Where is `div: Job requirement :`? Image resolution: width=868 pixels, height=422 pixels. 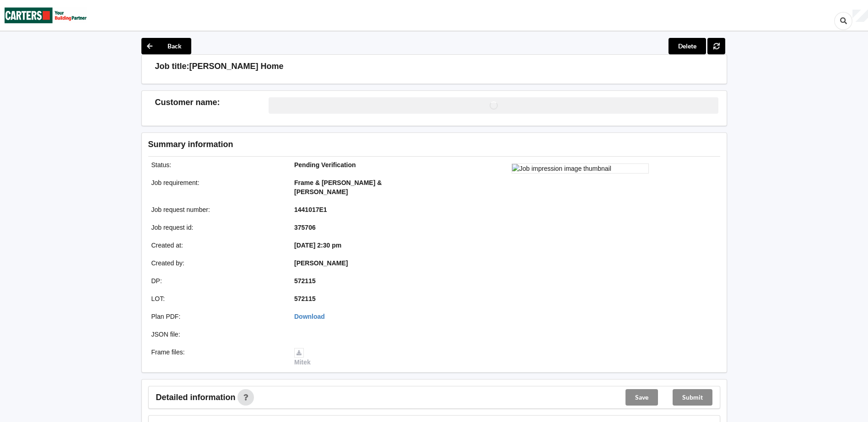 div: Job requirement : is located at coordinates (216, 187).